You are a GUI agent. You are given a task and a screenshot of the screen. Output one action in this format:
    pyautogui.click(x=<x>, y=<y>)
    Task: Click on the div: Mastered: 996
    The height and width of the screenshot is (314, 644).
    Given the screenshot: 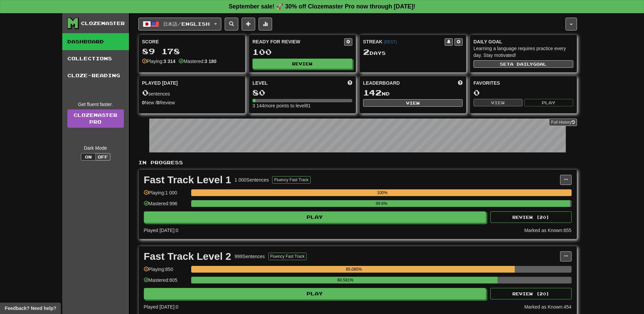 What is the action you would take?
    pyautogui.click(x=166, y=206)
    